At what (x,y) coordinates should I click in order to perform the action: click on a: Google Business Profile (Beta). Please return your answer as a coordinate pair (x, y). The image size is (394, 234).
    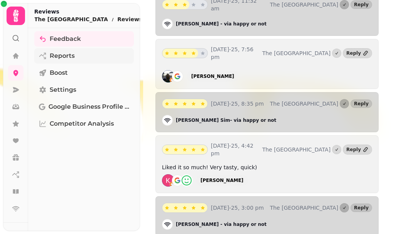
    Looking at the image, I should click on (84, 107).